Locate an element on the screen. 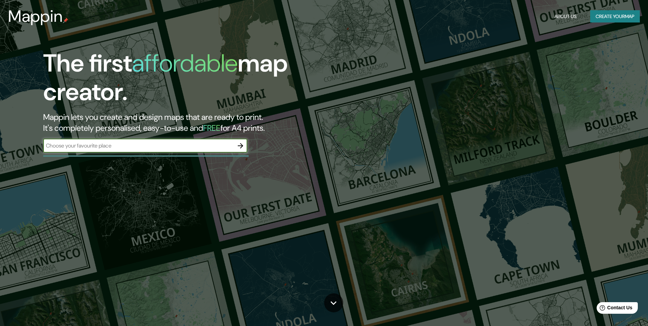 The width and height of the screenshot is (648, 326). span: Contact Us is located at coordinates (32, 8).